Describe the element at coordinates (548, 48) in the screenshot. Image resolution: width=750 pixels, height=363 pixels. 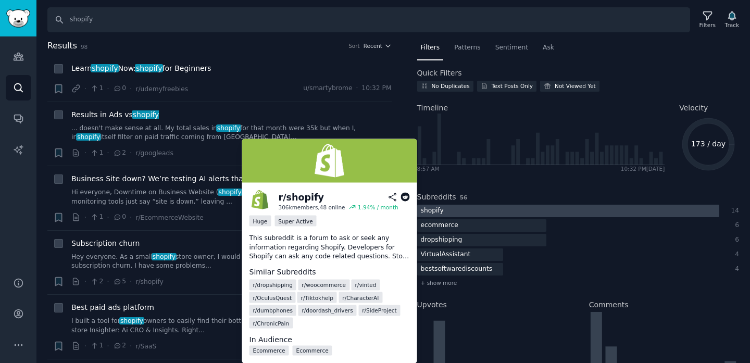
I see `span: Ask` at that location.